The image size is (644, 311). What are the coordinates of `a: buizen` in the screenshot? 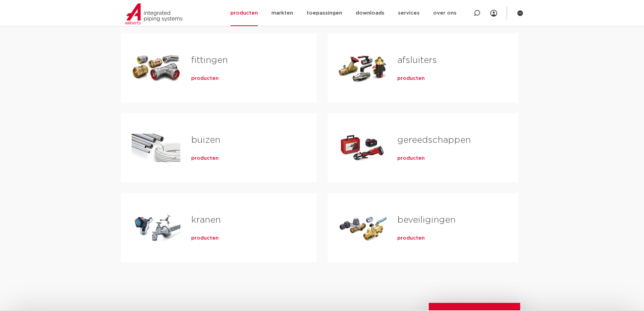 It's located at (206, 140).